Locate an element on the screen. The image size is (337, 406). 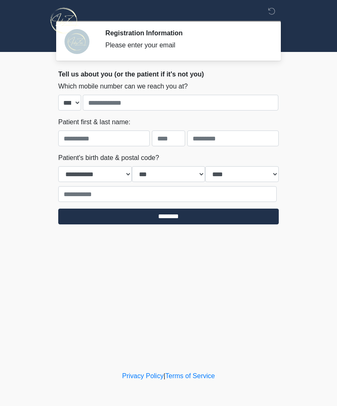
label: Which mobile number can we reach you at? is located at coordinates (123, 86).